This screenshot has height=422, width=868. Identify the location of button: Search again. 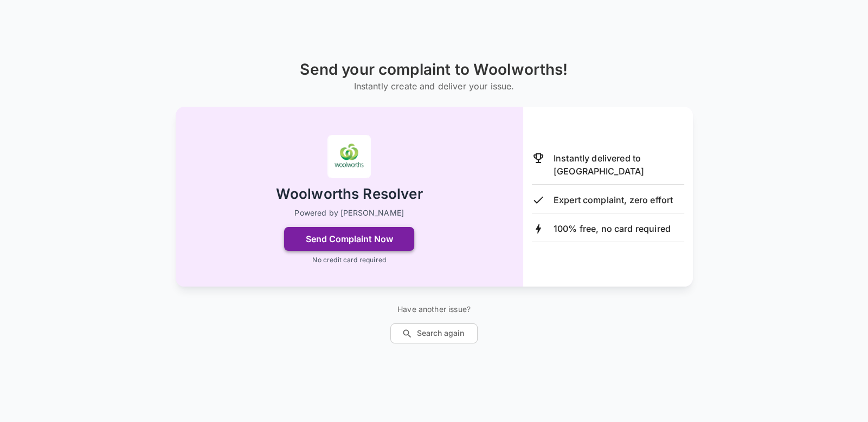
(433, 333).